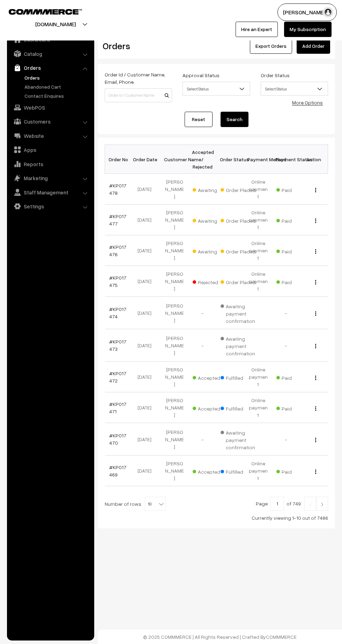 Image resolution: width=342 pixels, height=644 pixels. I want to click on label: Order Status, so click(275, 75).